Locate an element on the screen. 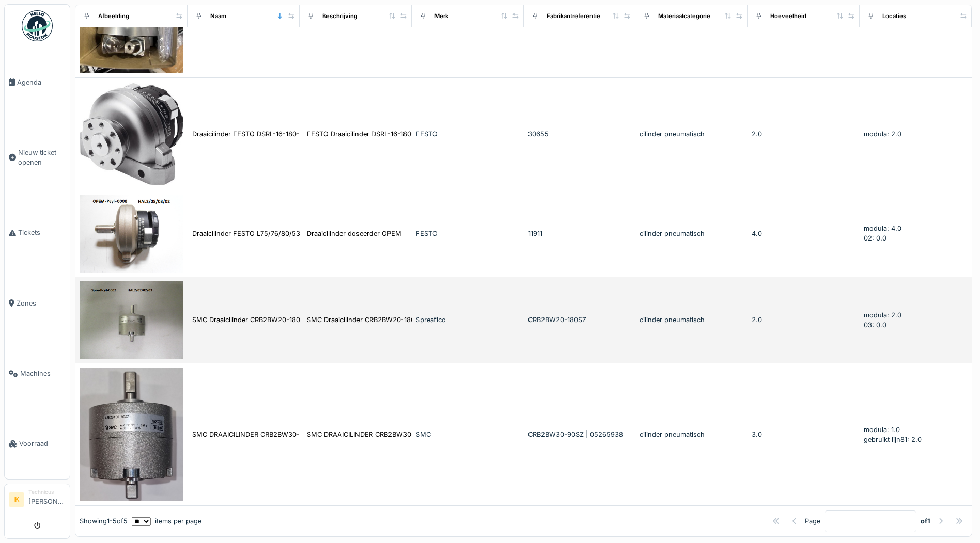 The height and width of the screenshot is (543, 980). span: modula: 1.0 is located at coordinates (882, 429).